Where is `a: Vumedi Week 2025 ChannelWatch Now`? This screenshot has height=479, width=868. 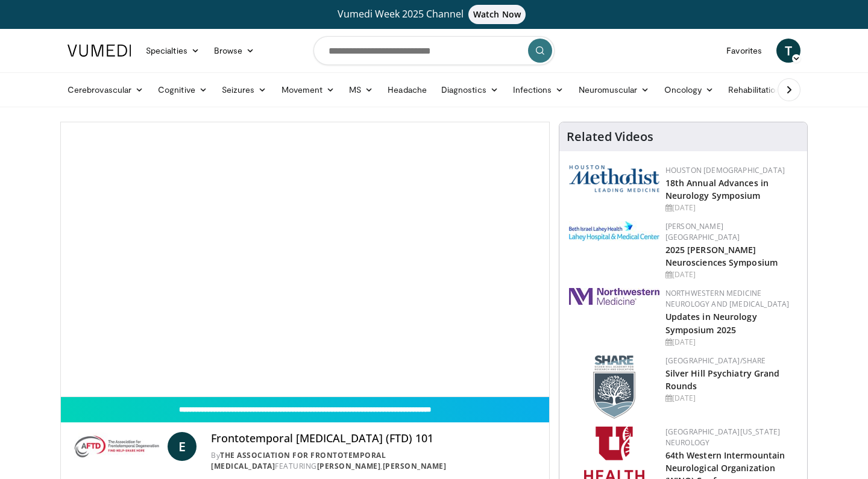 a: Vumedi Week 2025 ChannelWatch Now is located at coordinates (434, 14).